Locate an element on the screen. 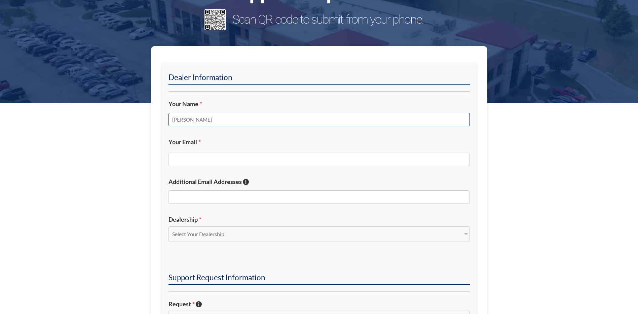 This screenshot has width=638, height=314. h3: Scan QR code to submit from your phone! is located at coordinates (335, 20).